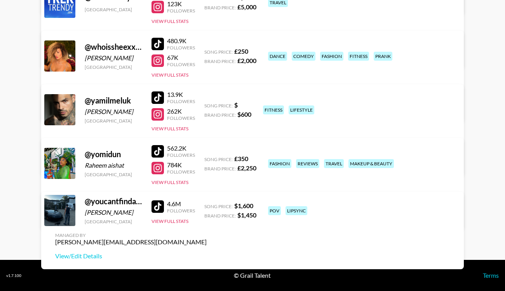  Describe the element at coordinates (383, 56) in the screenshot. I see `div: prank` at that location.